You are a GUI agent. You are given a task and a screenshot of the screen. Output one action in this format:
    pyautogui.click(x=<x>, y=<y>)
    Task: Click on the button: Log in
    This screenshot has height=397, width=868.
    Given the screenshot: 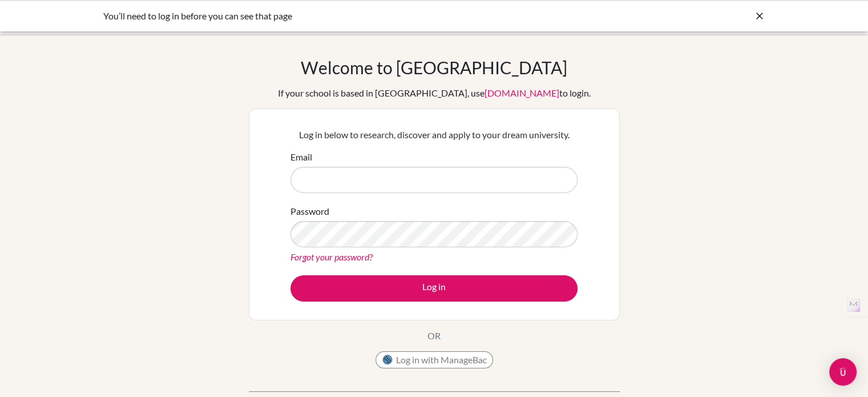 What is the action you would take?
    pyautogui.click(x=434, y=288)
    